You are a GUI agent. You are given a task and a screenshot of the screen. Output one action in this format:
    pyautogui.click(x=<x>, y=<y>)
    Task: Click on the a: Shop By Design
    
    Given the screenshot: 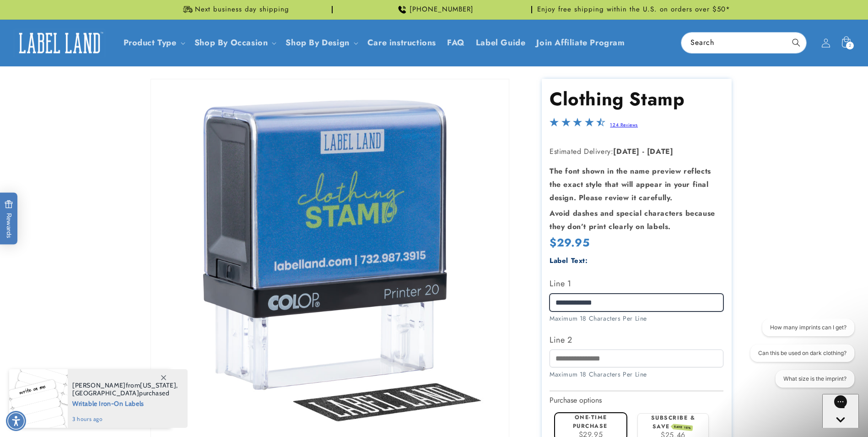 What is the action you would take?
    pyautogui.click(x=317, y=43)
    